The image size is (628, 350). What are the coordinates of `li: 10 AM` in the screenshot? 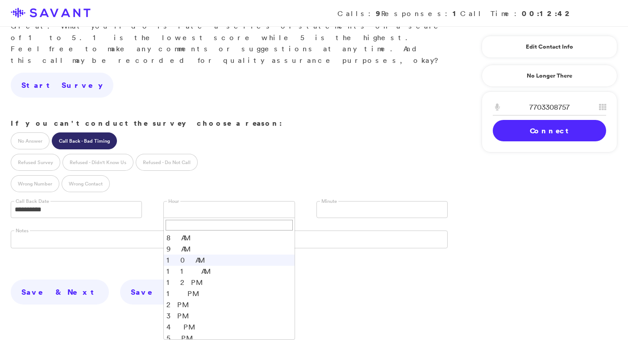 It's located at (229, 260).